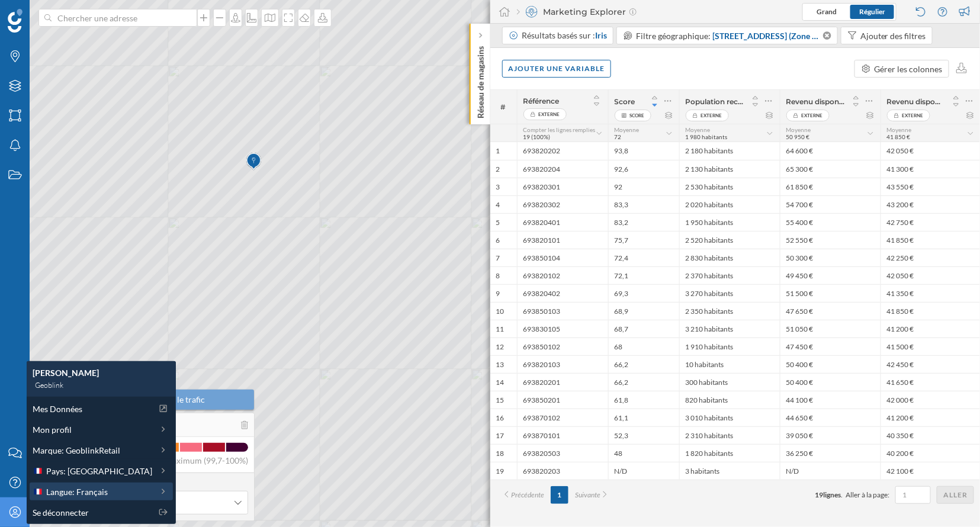 This screenshot has width=980, height=527. What do you see at coordinates (498, 276) in the screenshot?
I see `span: 8` at bounding box center [498, 276].